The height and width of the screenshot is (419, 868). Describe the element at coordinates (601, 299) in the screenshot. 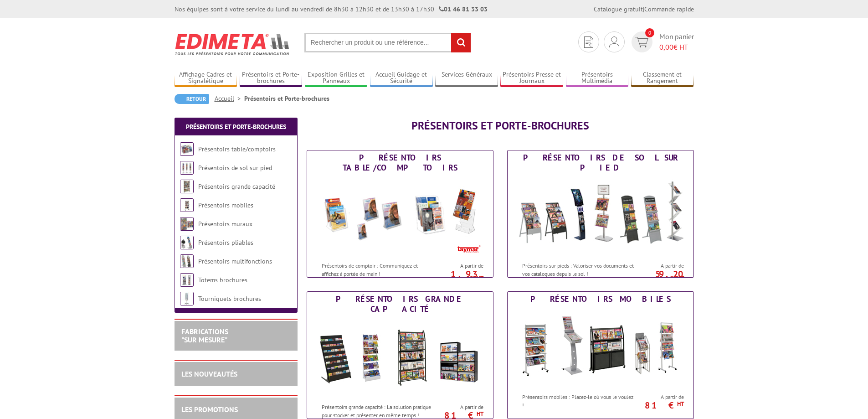

I see `div: Présentoirs mobiles` at that location.